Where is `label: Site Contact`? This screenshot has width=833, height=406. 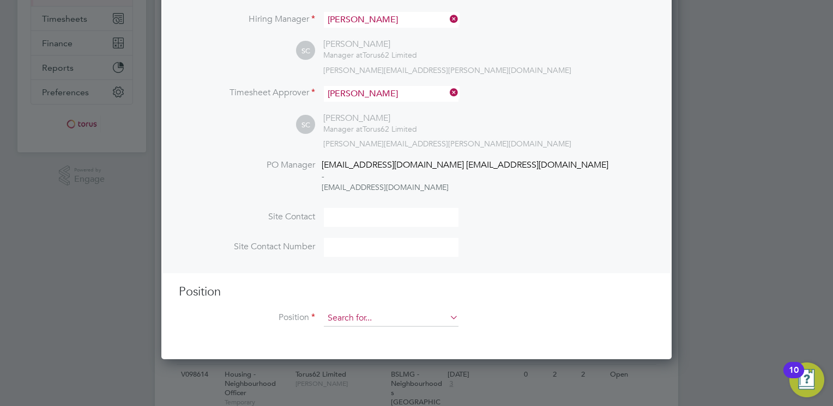
label: Site Contact is located at coordinates (247, 217).